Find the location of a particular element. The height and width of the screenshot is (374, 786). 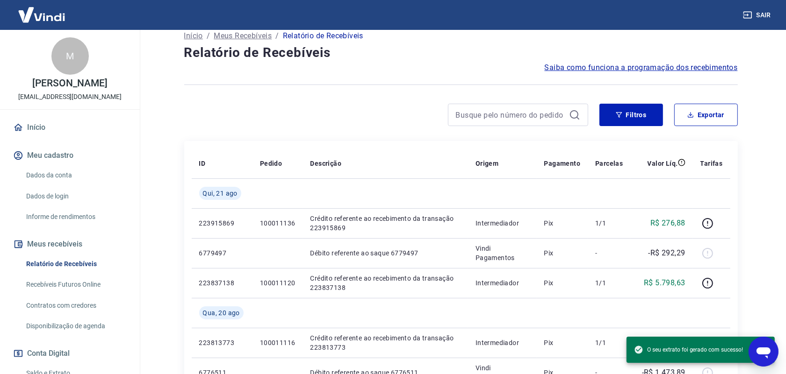

h4: Relatório de Recebíveis is located at coordinates (461, 53).